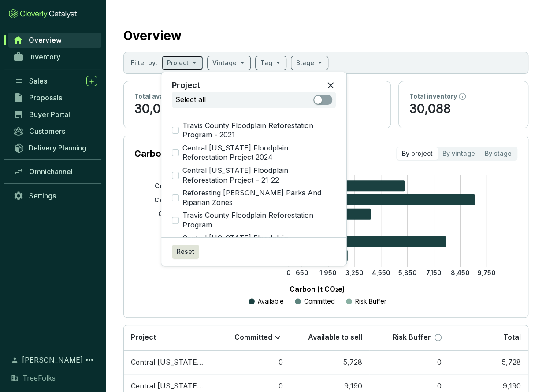 The height and width of the screenshot is (392, 546). What do you see at coordinates (46, 98) in the screenshot?
I see `span: Proposals` at bounding box center [46, 98].